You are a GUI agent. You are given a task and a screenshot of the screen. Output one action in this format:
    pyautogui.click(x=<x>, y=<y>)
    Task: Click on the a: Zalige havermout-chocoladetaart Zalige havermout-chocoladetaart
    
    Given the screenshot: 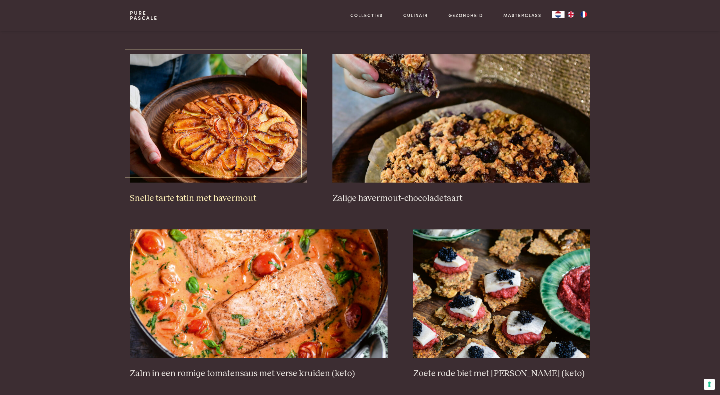 What is the action you would take?
    pyautogui.click(x=461, y=129)
    